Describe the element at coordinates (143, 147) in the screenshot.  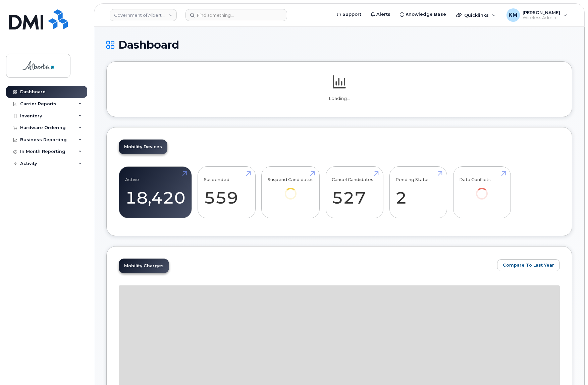
I see `a: Mobility Devices` at that location.